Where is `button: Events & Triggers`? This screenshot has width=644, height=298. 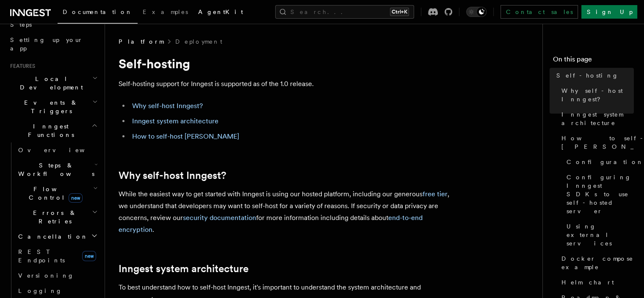 button: Events & Triggers is located at coordinates (53, 107).